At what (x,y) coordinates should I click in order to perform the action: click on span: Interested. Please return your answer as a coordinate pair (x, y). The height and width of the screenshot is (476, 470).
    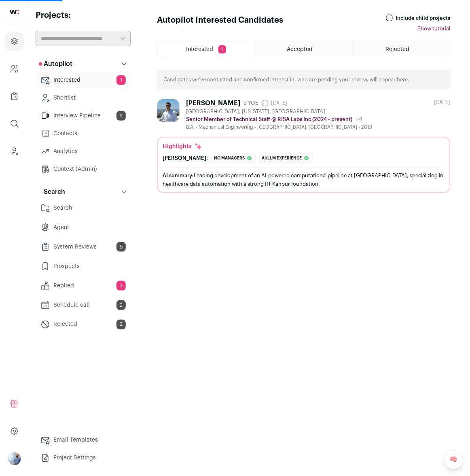
    Looking at the image, I should click on (200, 49).